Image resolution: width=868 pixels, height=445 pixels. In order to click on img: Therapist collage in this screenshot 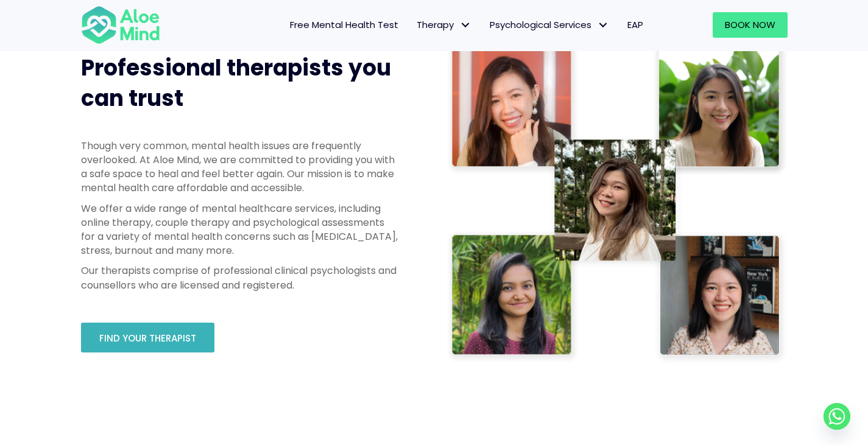, I will do `click(617, 202)`.